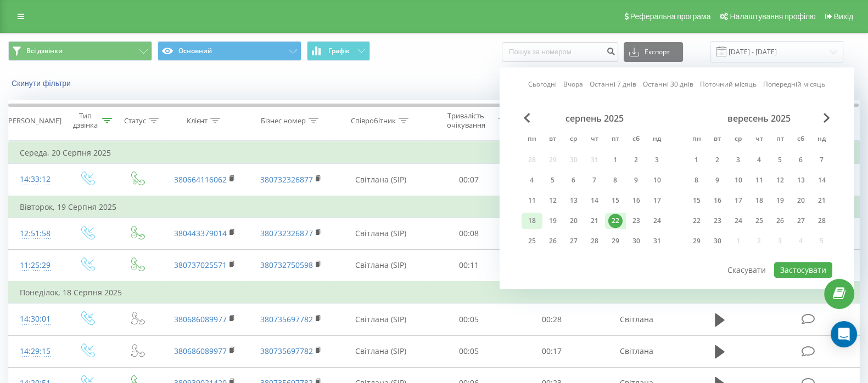 This screenshot has width=868, height=383. Describe the element at coordinates (532, 140) in the screenshot. I see `abbr: понеділок` at that location.